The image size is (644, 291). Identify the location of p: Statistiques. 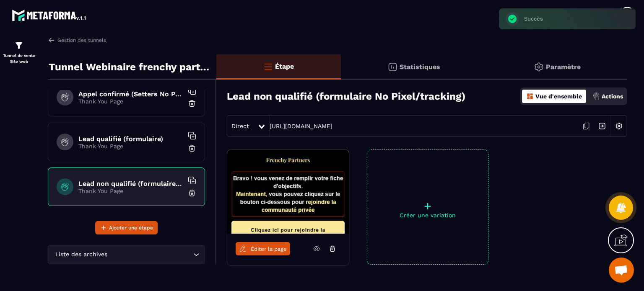
(420, 66).